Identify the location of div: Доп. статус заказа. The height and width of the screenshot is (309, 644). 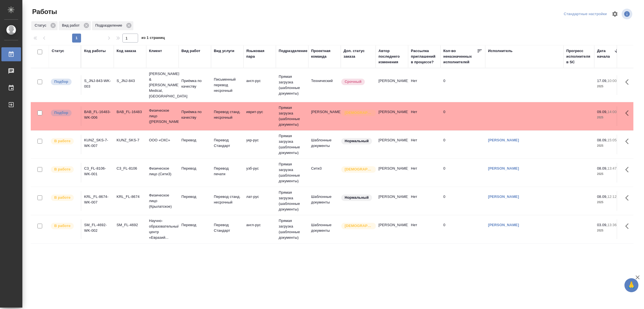
(358, 54).